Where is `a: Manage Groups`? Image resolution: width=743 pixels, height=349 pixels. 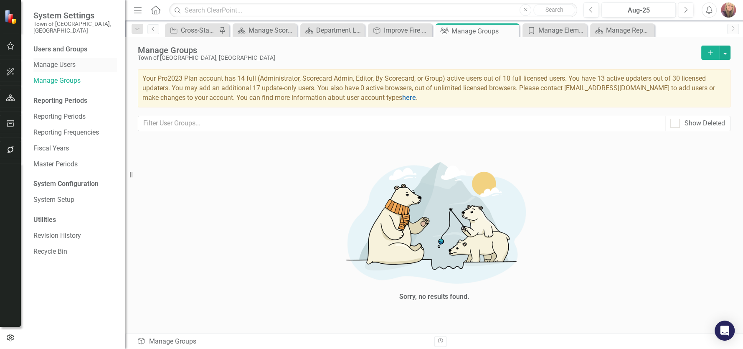 a: Manage Groups is located at coordinates (75, 81).